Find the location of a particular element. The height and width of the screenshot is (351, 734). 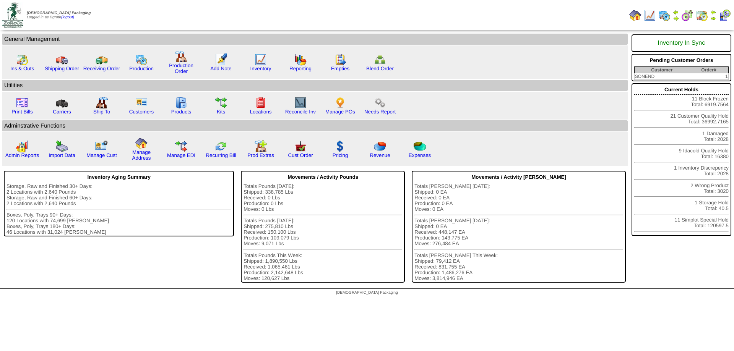

img: customers.gif is located at coordinates (141, 103).